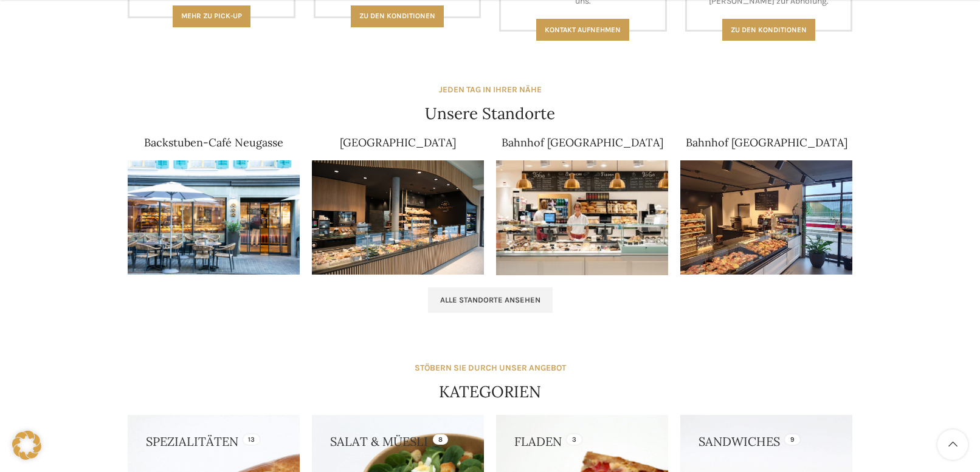 The image size is (980, 472). What do you see at coordinates (490, 368) in the screenshot?
I see `div: STÖBERN SIE DURCH UNSER ANGEBOT` at bounding box center [490, 368].